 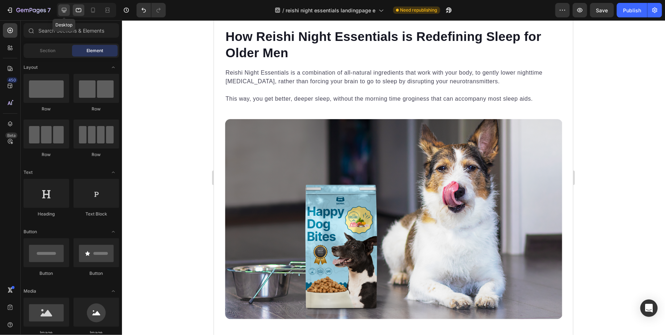 What do you see at coordinates (602, 10) in the screenshot?
I see `button: Save` at bounding box center [602, 10].